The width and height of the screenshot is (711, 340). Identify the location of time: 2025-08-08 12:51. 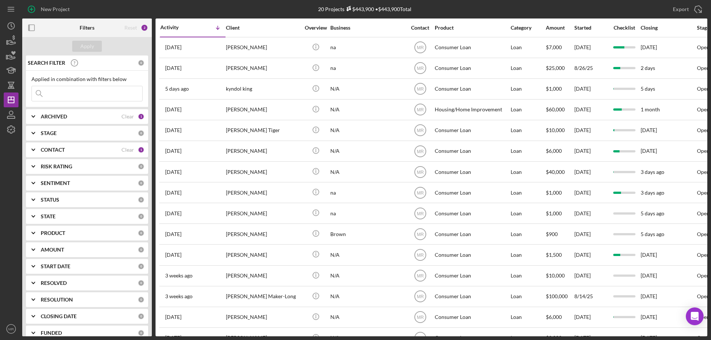
(173, 317).